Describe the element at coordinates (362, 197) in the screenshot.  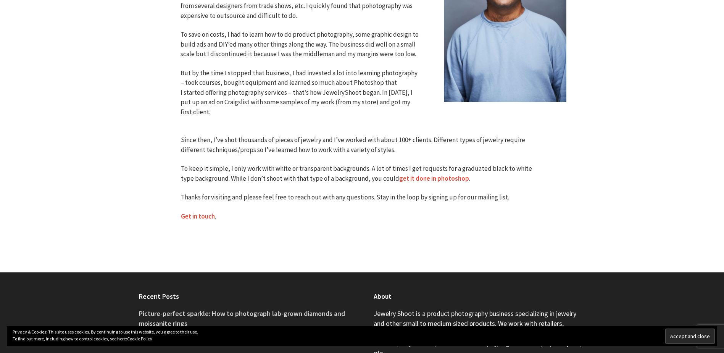
I see `p: Thanks for visiting and please feel free to reach out with any questions. Stay in the loop by sig...` at that location.